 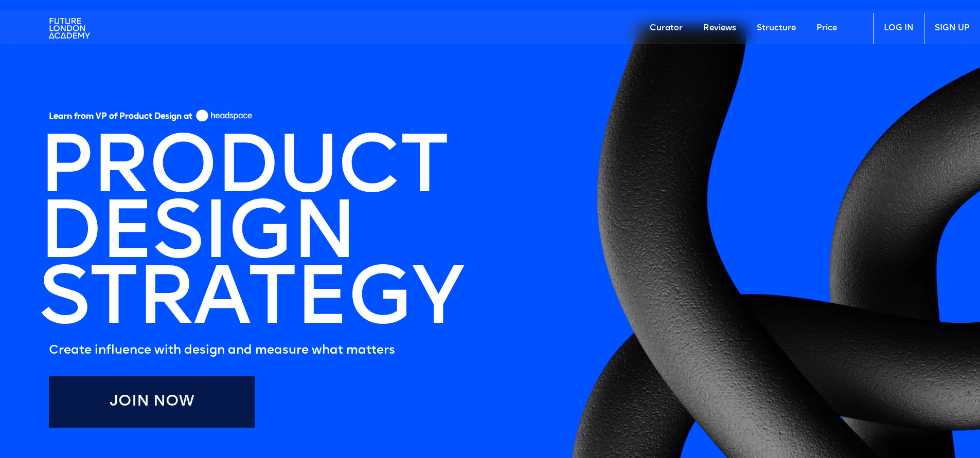 I want to click on a: Reviews, so click(x=720, y=28).